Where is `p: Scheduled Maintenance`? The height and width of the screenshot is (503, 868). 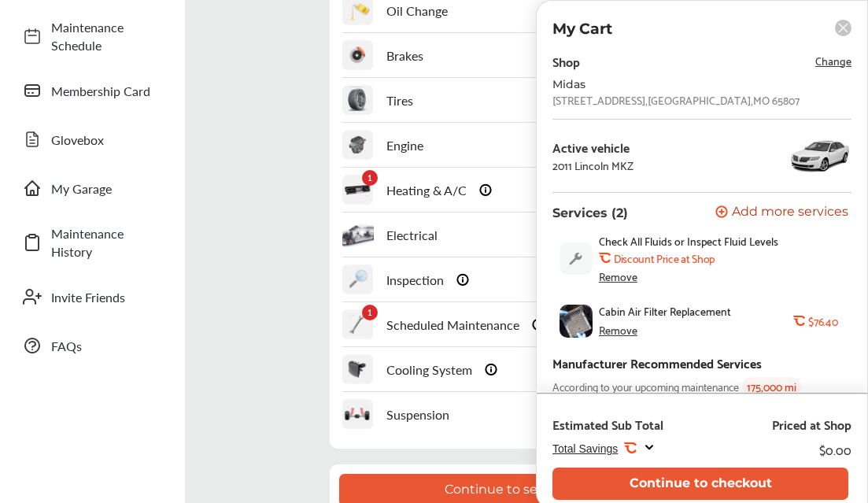 p: Scheduled Maintenance is located at coordinates (452, 324).